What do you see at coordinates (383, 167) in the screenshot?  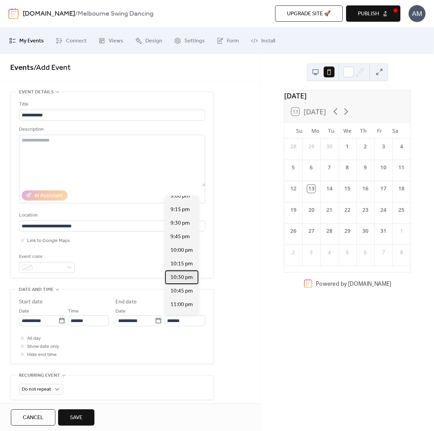 I see `div: 10` at bounding box center [383, 167].